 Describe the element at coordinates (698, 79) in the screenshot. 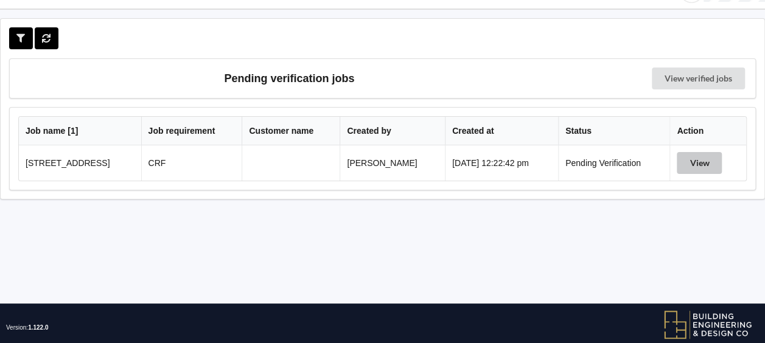

I see `a: View verified jobs` at that location.